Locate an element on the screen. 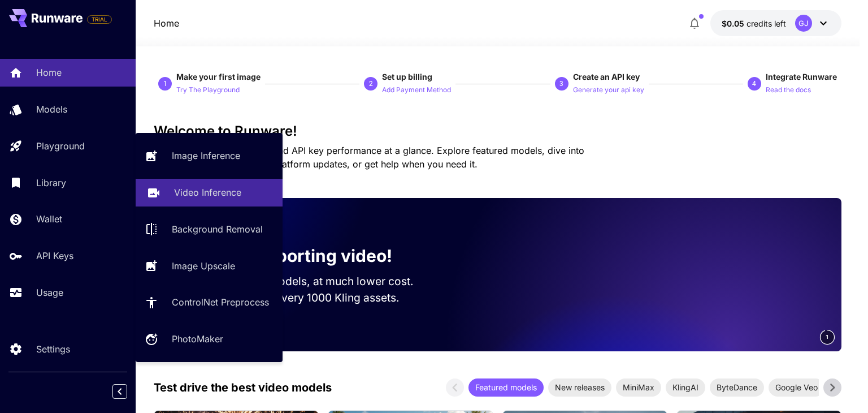 The image size is (868, 413). span: Integrate Runware is located at coordinates (801, 76).